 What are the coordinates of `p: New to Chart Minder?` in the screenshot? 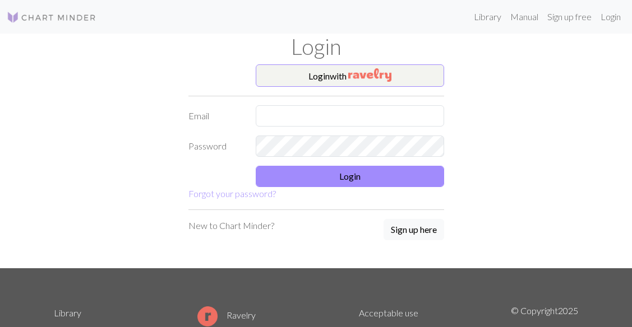 It's located at (231, 226).